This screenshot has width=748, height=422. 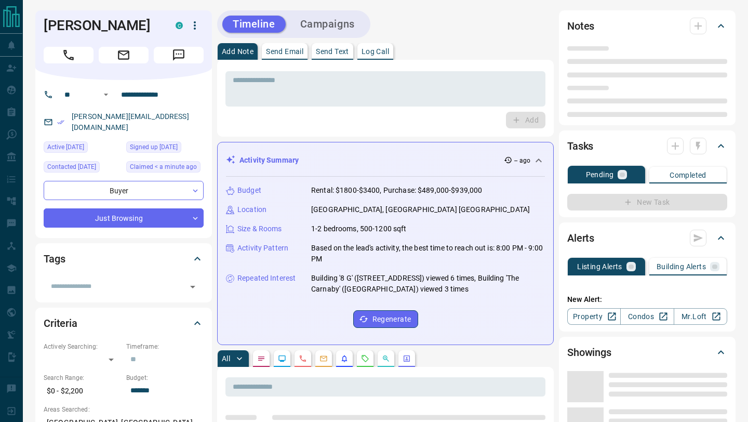 What do you see at coordinates (428, 253) in the screenshot?
I see `p: Based on the lead's activity, the best time to reach out is: 8:00 PM - 9:00 PM` at bounding box center [428, 253].